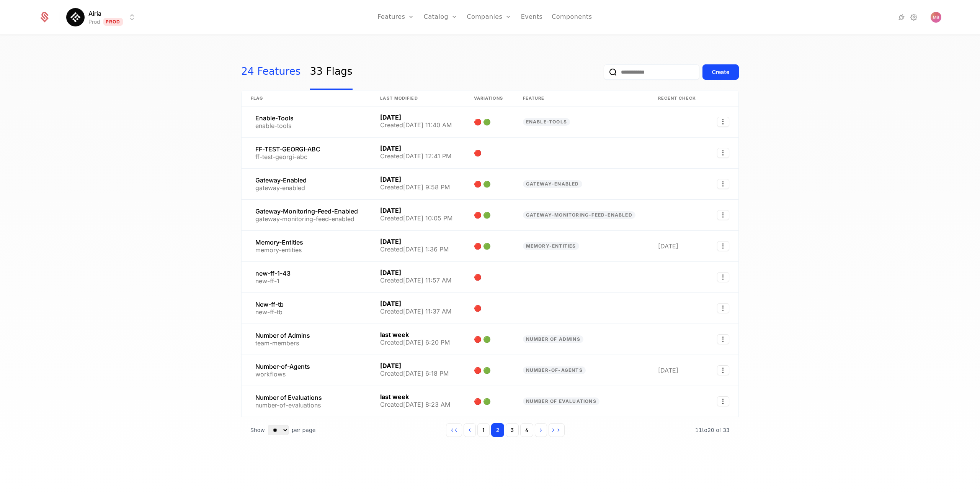  I want to click on button: Go to page 3, so click(512, 430).